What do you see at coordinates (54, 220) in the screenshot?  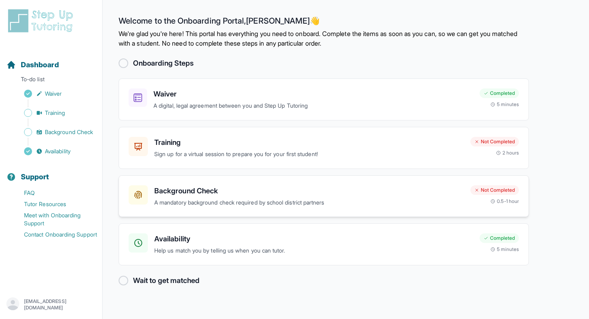 I see `a: Meet with Onboarding Support` at bounding box center [54, 220].